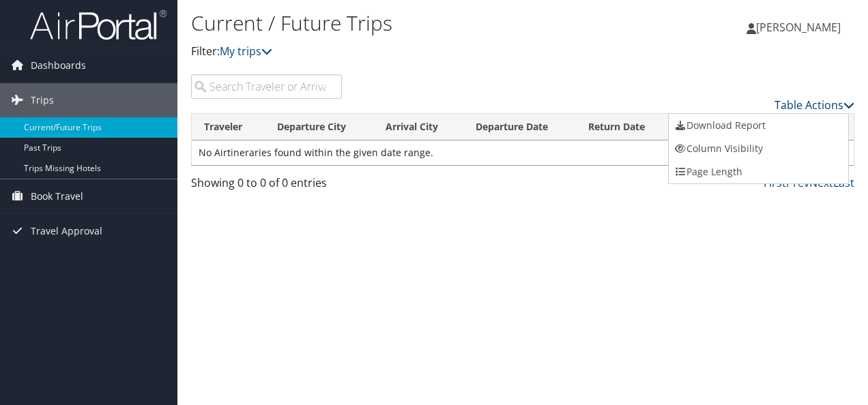 The width and height of the screenshot is (868, 405). What do you see at coordinates (58, 65) in the screenshot?
I see `span: Dashboards` at bounding box center [58, 65].